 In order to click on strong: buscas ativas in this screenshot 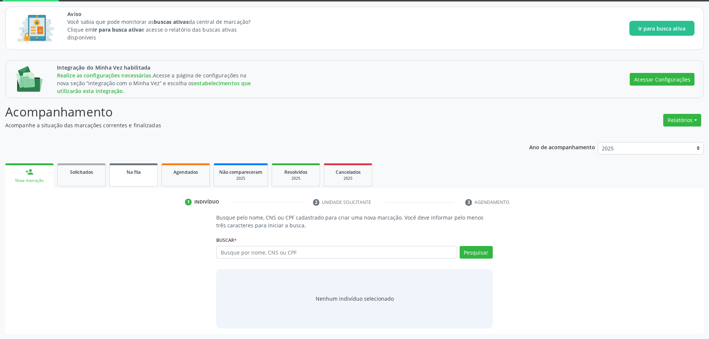, I will do `click(171, 22)`.